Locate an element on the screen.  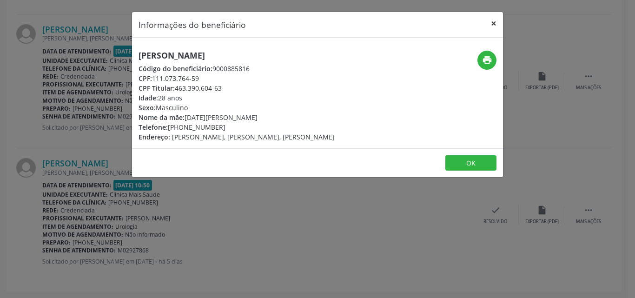
span: Nome da mãe: is located at coordinates (161, 117).